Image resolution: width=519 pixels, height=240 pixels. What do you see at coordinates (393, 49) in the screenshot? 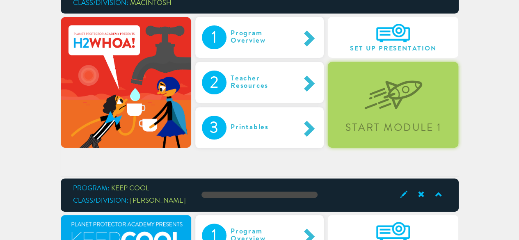
I see `span: Set Up Presentation` at bounding box center [393, 49].